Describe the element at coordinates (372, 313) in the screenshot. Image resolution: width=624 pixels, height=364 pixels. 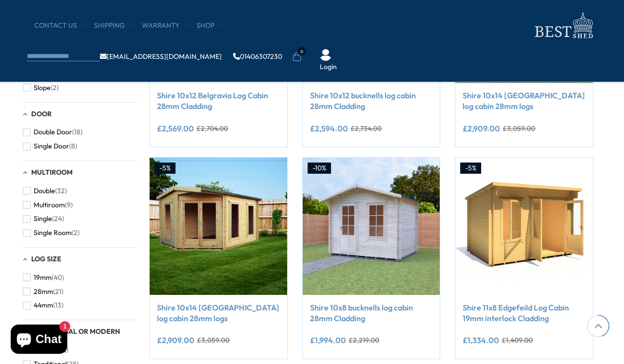
I see `a: Shire 10x8 bucknells log cabin 28mm Cladding` at that location.